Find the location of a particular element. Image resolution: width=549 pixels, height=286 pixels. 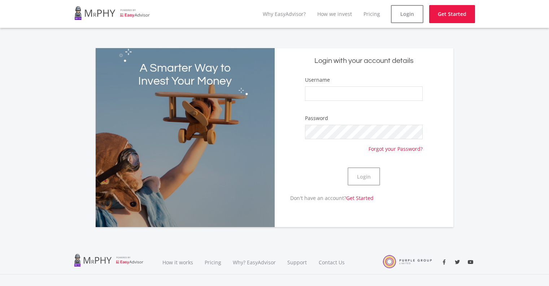

a: Forgot your Password? is located at coordinates (396, 145).